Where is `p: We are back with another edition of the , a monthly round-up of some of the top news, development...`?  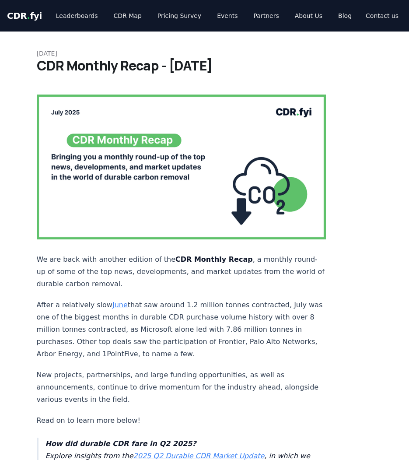
p: We are back with another edition of the , a monthly round-up of some of the top news, development... is located at coordinates (182, 272).